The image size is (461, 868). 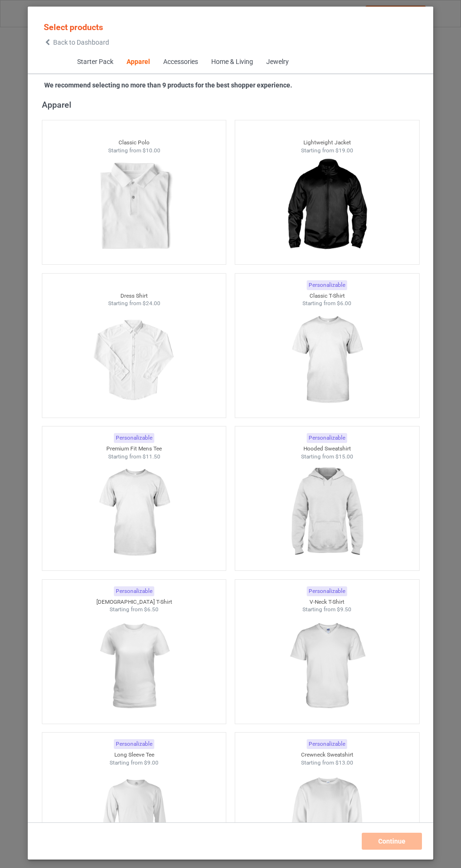 What do you see at coordinates (327, 602) in the screenshot?
I see `div: V-Neck T-Shirt` at bounding box center [327, 602].